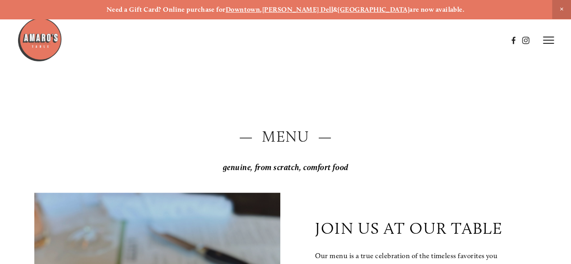 The image size is (571, 264). I want to click on a: Downtown, so click(243, 9).